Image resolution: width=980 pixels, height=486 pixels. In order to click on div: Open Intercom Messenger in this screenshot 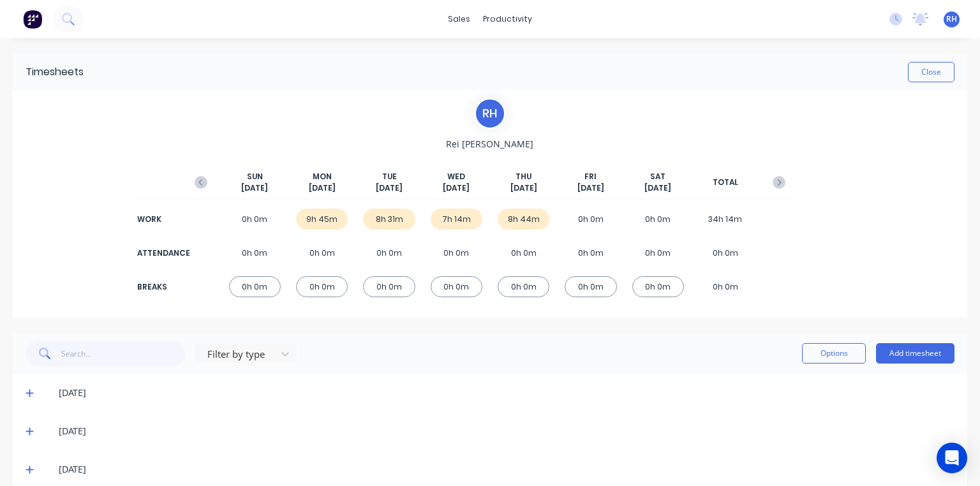, I will do `click(952, 458)`.